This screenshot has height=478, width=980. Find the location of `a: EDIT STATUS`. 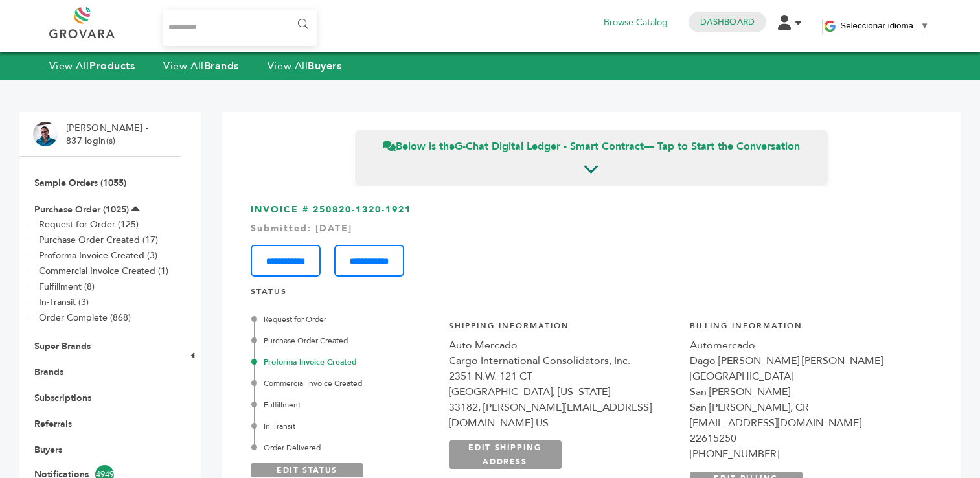

a: EDIT STATUS is located at coordinates (307, 470).